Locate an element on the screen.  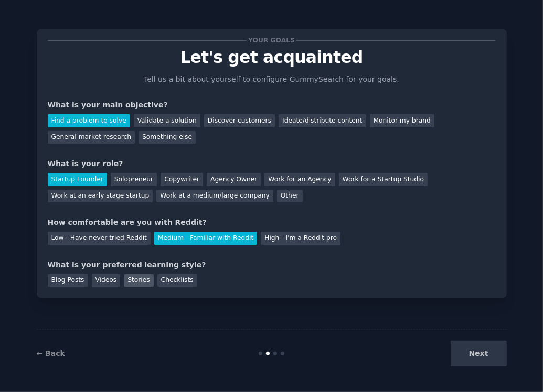
div: Discover customers is located at coordinates (239, 121).